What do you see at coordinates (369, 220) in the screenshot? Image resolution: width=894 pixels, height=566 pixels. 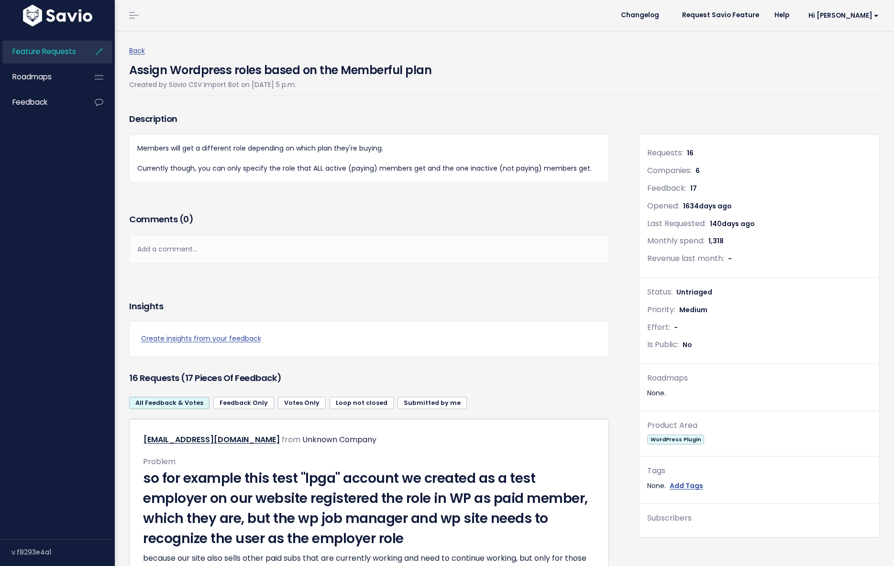 I see `h3: Comments ( )` at bounding box center [369, 220].